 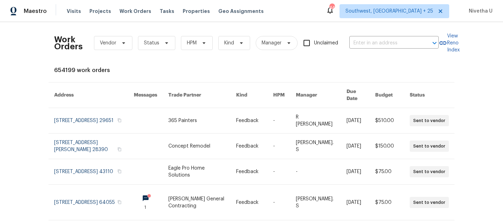 What do you see at coordinates (355, 95) in the screenshot?
I see `th: Due Date` at bounding box center [355, 95].